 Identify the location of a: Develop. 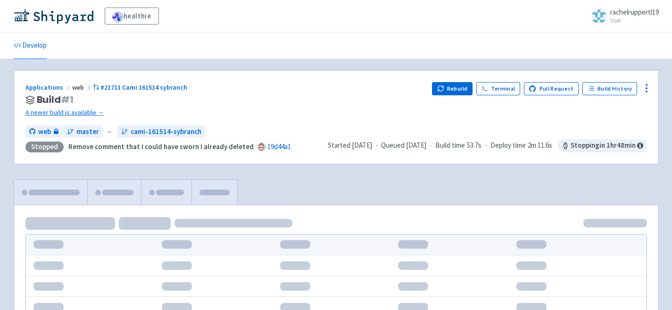
(30, 46).